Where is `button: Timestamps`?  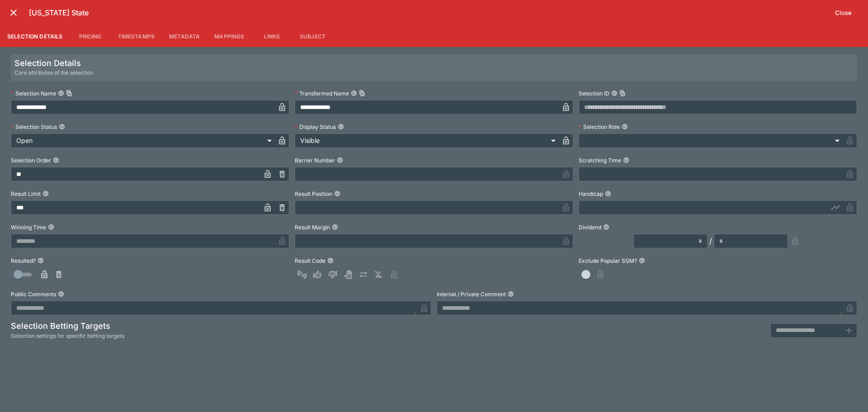 button: Timestamps is located at coordinates (137, 36).